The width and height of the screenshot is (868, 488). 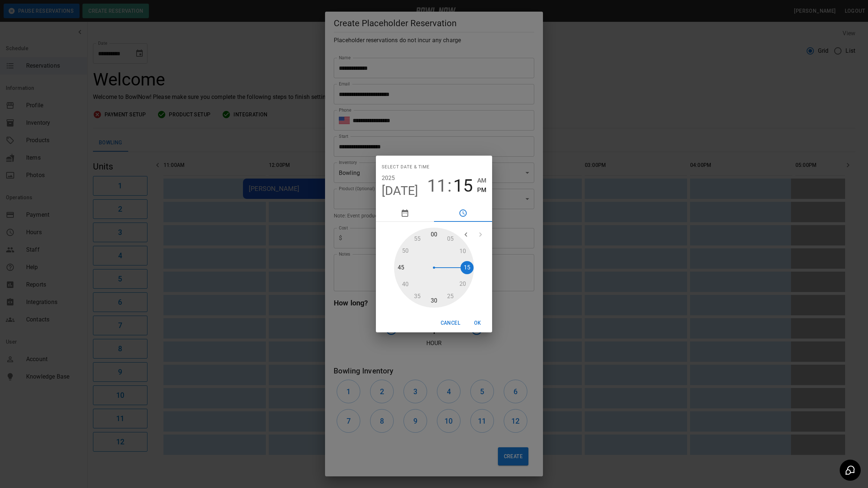 What do you see at coordinates (477, 323) in the screenshot?
I see `button: OK` at bounding box center [477, 323].